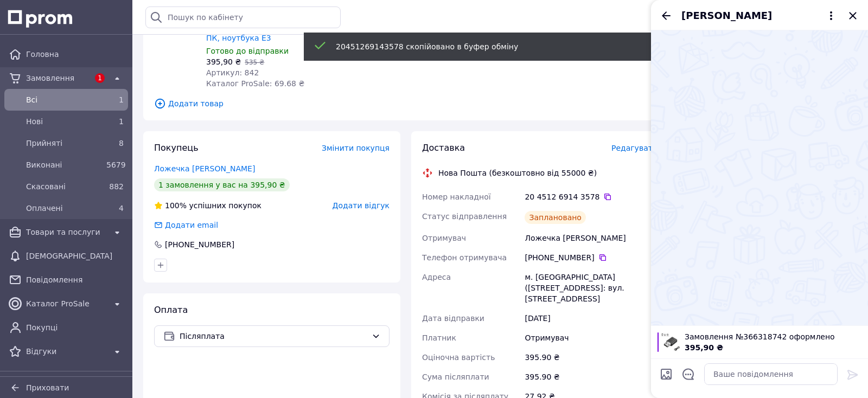  What do you see at coordinates (276, 22) in the screenshot?
I see `a: Bluetooth 5.0 мініміні аудіоприймач передавача звуку. ЕСБ блютус, блютуз-адаптер для комп'ютера, ...` at bounding box center [276, 22].